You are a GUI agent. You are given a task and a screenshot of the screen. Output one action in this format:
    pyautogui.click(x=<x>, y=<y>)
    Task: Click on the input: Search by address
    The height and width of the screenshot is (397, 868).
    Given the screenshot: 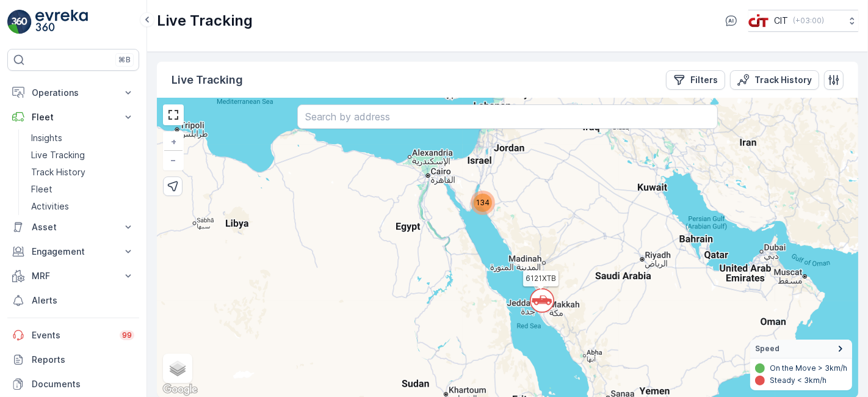 What is the action you would take?
    pyautogui.click(x=507, y=117)
    